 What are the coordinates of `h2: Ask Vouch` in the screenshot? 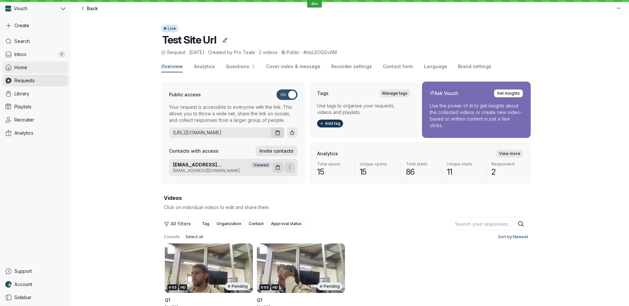 It's located at (444, 93).